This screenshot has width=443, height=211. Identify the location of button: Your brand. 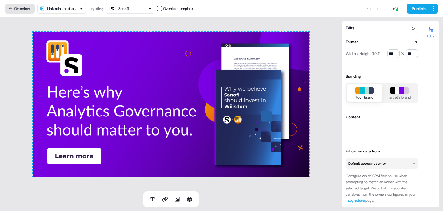
(365, 93).